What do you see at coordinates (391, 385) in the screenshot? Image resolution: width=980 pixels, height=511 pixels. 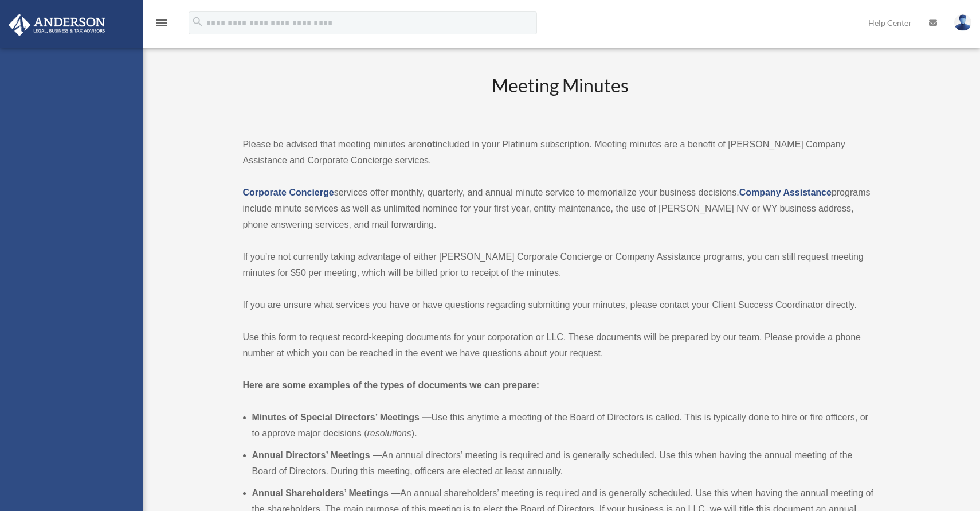 I see `strong: Here are some examples of the types of documents we can prepare:` at bounding box center [391, 385].